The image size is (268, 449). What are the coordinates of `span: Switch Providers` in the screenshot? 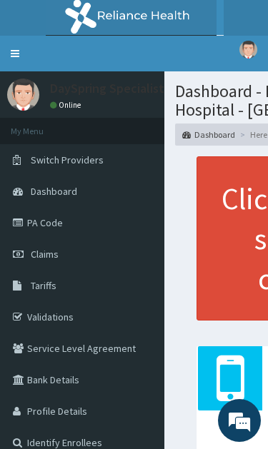 It's located at (67, 160).